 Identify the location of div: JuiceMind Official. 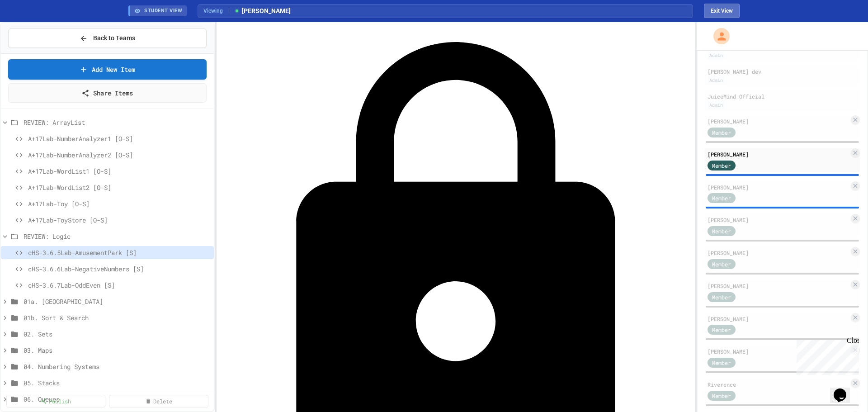
(782, 97).